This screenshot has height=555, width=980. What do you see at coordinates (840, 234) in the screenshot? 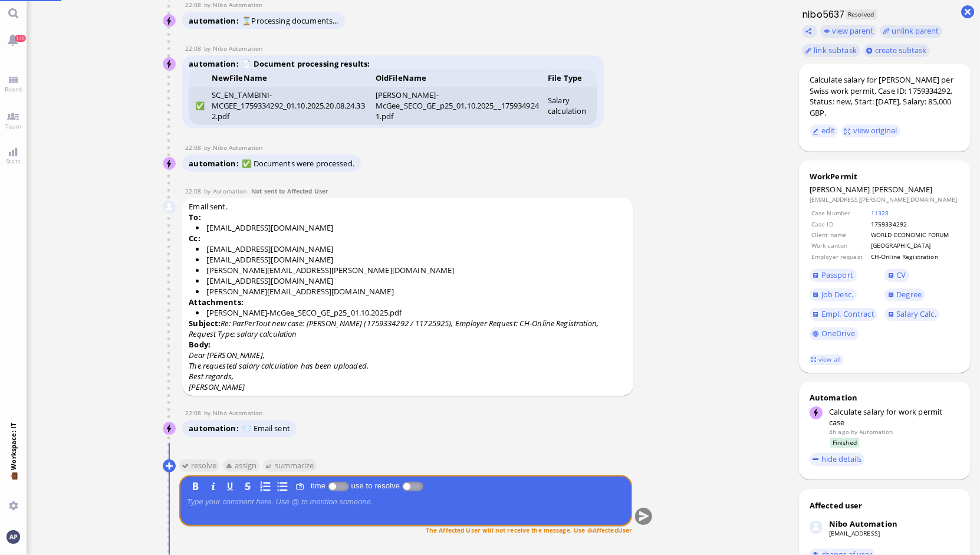
I see `td: Client name` at bounding box center [840, 234].